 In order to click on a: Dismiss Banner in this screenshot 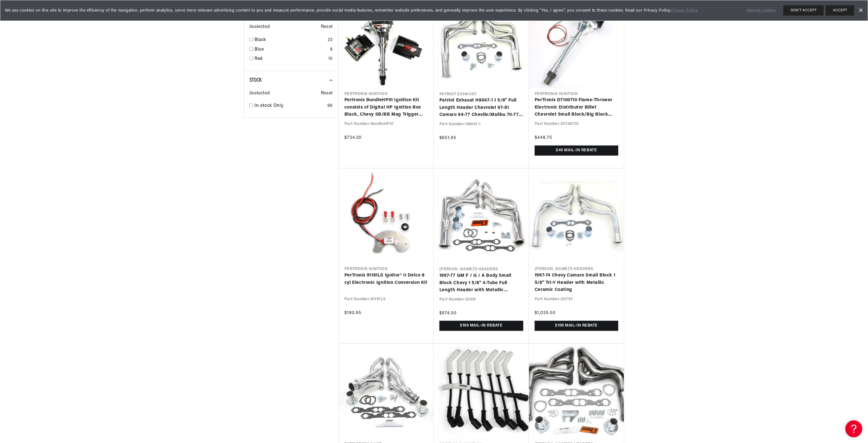, I will do `click(861, 10)`.